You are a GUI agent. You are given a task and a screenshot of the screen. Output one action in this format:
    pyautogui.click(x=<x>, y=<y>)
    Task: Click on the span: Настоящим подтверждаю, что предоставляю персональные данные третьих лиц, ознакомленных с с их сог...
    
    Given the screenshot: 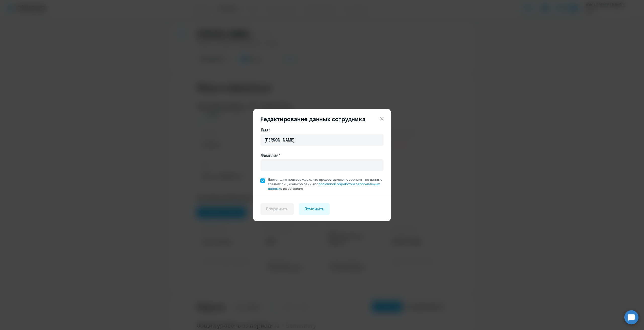 What is the action you would take?
    pyautogui.click(x=326, y=184)
    